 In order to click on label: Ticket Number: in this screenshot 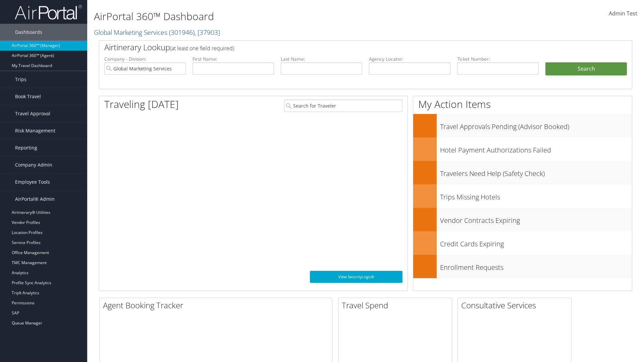, I will do `click(498, 59)`.